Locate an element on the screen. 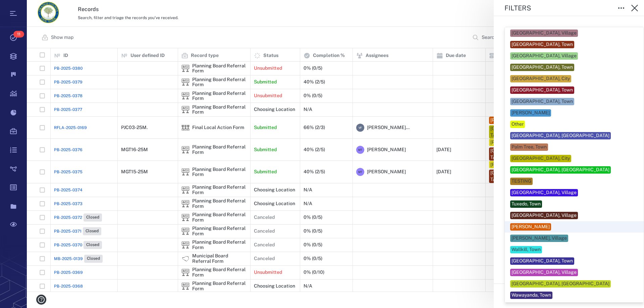 The height and width of the screenshot is (308, 644). div: Wawayanda, Town is located at coordinates (531, 296).